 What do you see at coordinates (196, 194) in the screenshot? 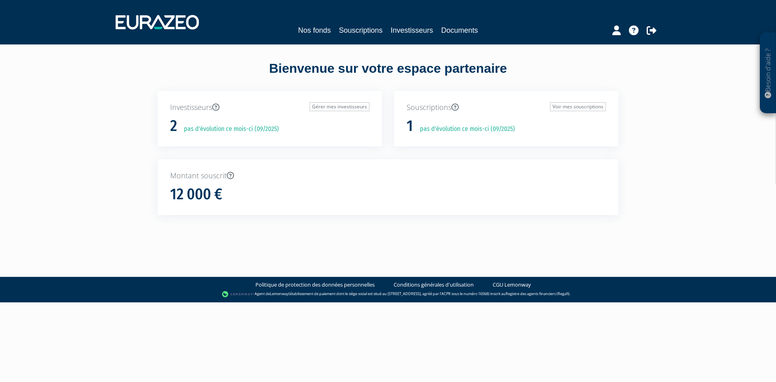
I see `h1: 12 000 €` at bounding box center [196, 194].